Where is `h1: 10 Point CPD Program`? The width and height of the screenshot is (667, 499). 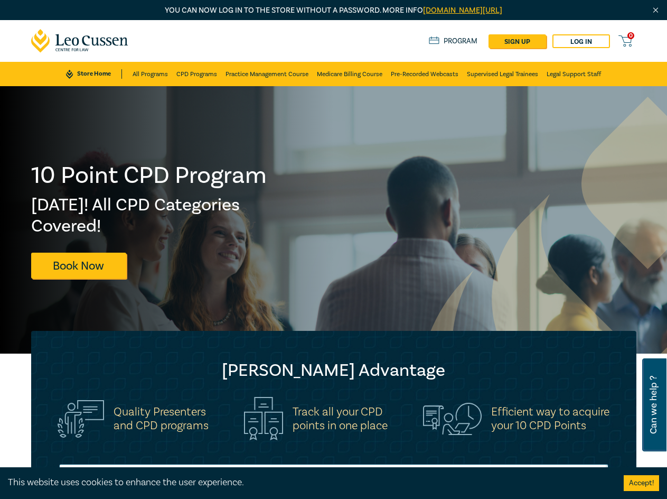 h1: 10 Point CPD Program is located at coordinates (149, 175).